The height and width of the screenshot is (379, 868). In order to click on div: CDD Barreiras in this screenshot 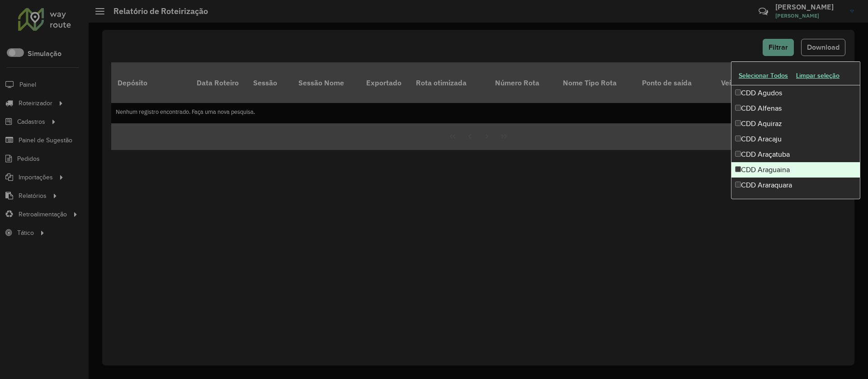, I will do `click(796, 201)`.